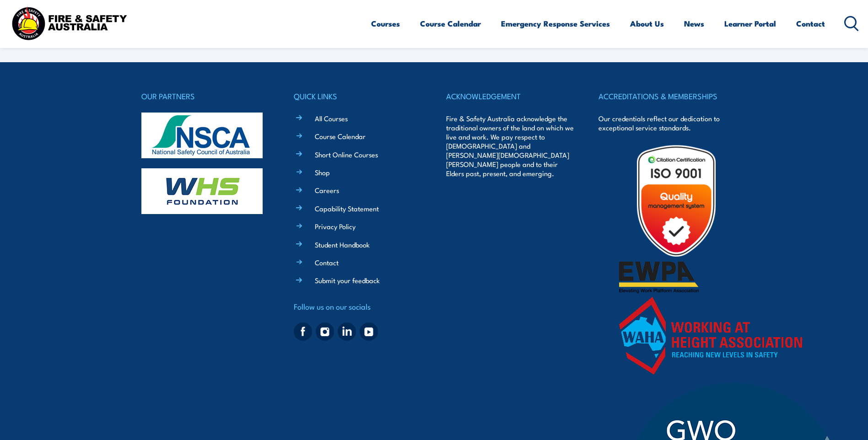 This screenshot has width=868, height=440. What do you see at coordinates (556, 24) in the screenshot?
I see `a: Emergency Response Services` at bounding box center [556, 24].